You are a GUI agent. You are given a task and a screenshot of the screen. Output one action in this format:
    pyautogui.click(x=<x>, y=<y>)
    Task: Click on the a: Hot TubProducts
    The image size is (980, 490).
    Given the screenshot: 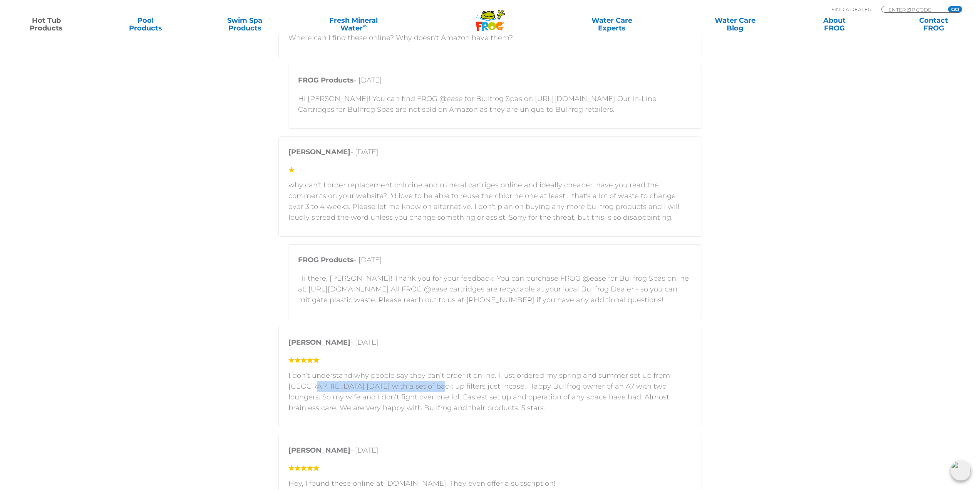 What is the action you would take?
    pyautogui.click(x=47, y=25)
    